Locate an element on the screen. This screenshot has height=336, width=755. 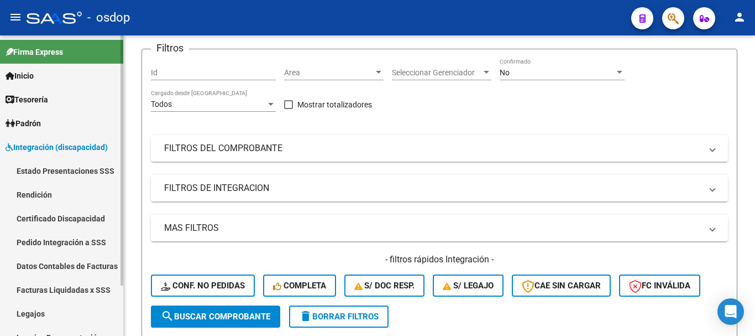
span: - osdop is located at coordinates (108, 18).